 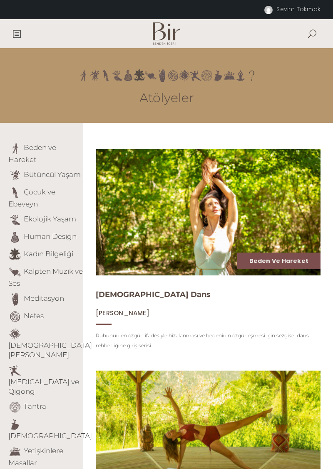 What do you see at coordinates (32, 198) in the screenshot?
I see `a: Çocuk ve Ebeveyn` at bounding box center [32, 198].